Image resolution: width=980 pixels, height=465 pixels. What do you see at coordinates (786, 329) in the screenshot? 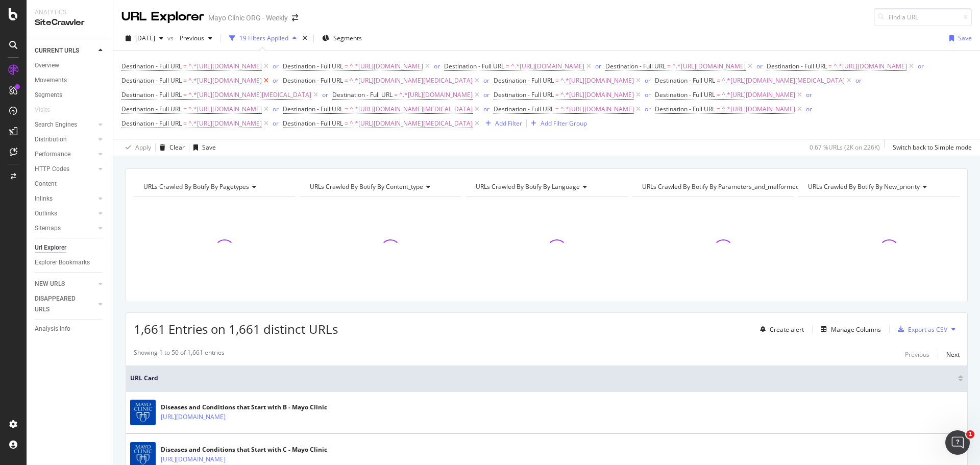
I see `div: Create alert` at bounding box center [786, 329].